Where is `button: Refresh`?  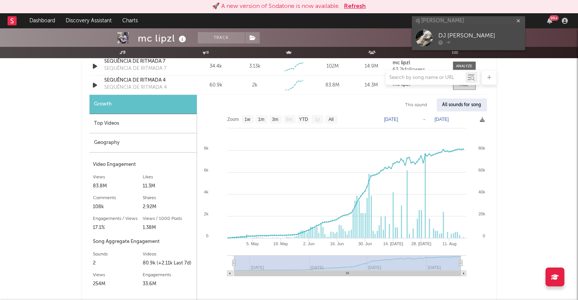 button: Refresh is located at coordinates (355, 6).